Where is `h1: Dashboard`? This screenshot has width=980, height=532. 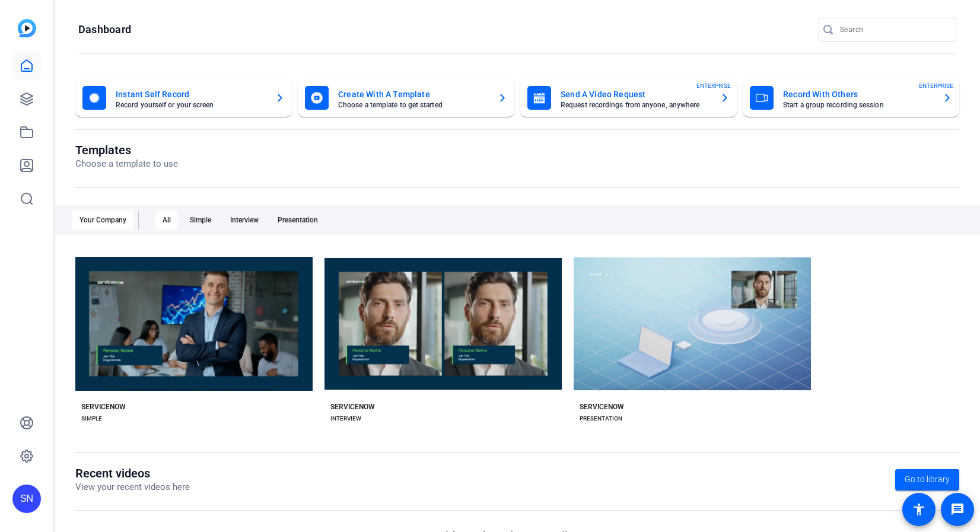
h1: Dashboard is located at coordinates (104, 29).